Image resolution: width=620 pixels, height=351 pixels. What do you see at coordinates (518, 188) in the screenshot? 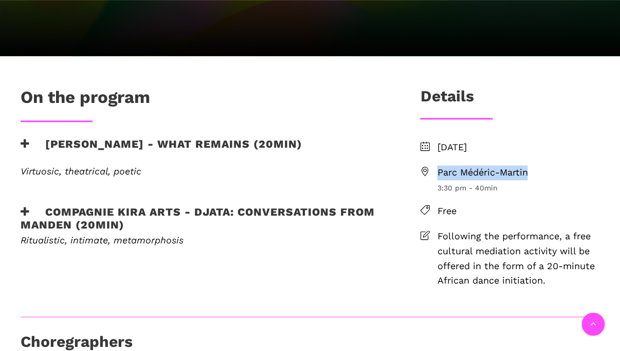
I see `span: 3:30 pm - 40min` at bounding box center [518, 188].